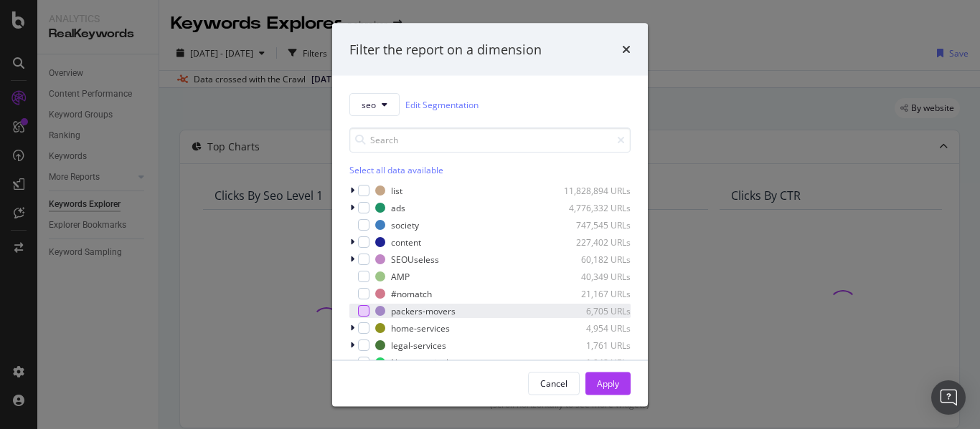  Describe the element at coordinates (400, 276) in the screenshot. I see `div: AMP` at that location.